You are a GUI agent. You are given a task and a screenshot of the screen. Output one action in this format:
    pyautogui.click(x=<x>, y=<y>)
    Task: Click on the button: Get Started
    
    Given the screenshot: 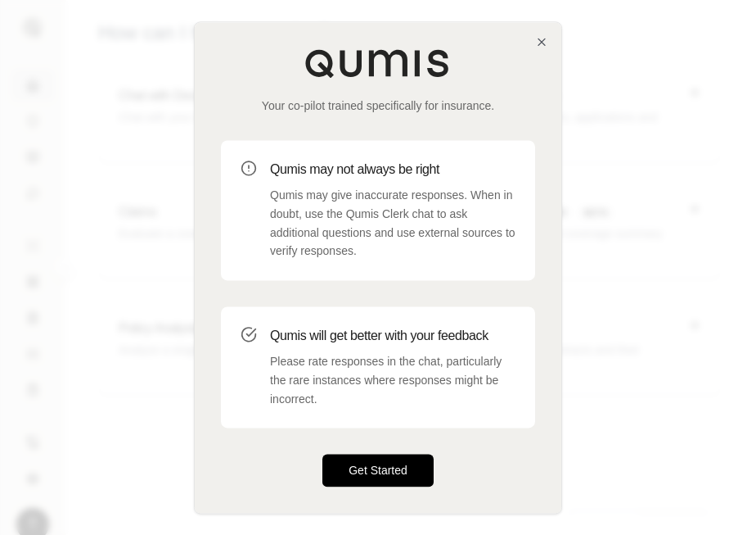 What is the action you would take?
    pyautogui.click(x=378, y=470)
    